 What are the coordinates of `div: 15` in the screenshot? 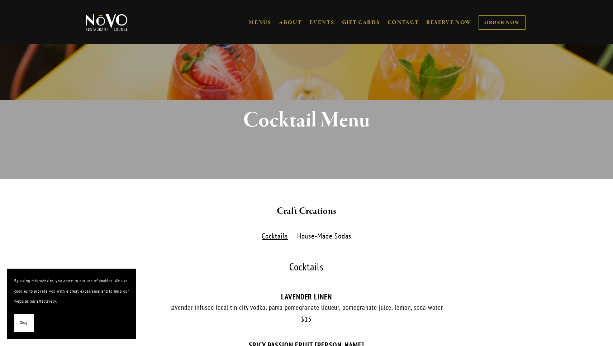 It's located at (307, 320).